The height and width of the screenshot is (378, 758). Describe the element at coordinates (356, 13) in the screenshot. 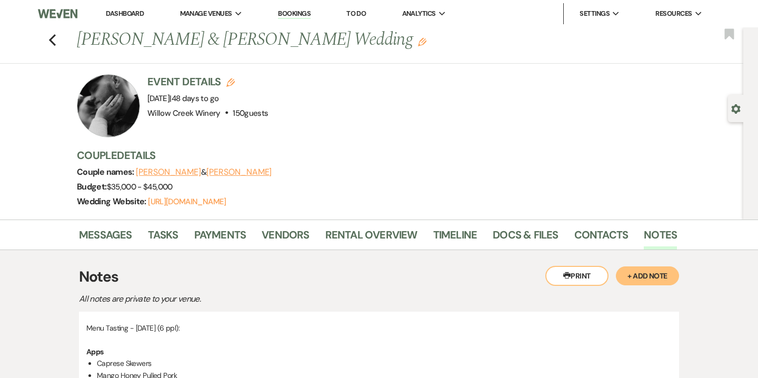

I see `a: To Do` at that location.